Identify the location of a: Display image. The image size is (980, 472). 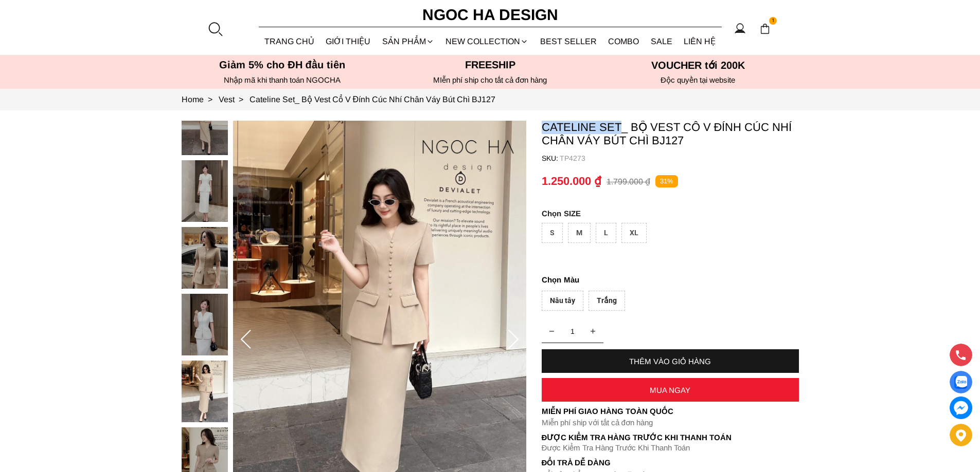
(960, 383).